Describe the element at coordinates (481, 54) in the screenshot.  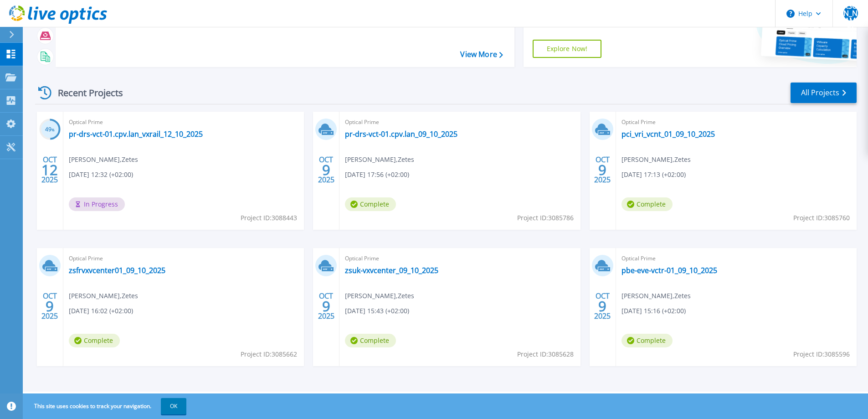
I see `a: View More` at that location.